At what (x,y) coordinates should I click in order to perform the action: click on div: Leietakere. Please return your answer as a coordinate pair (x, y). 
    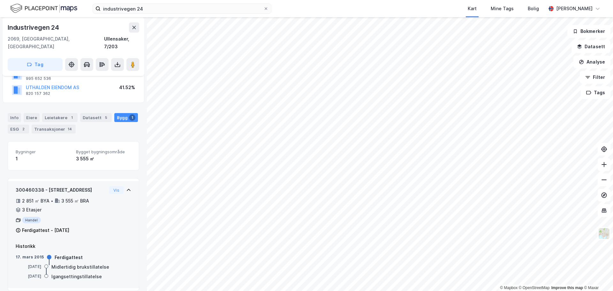
    Looking at the image, I should click on (60, 117).